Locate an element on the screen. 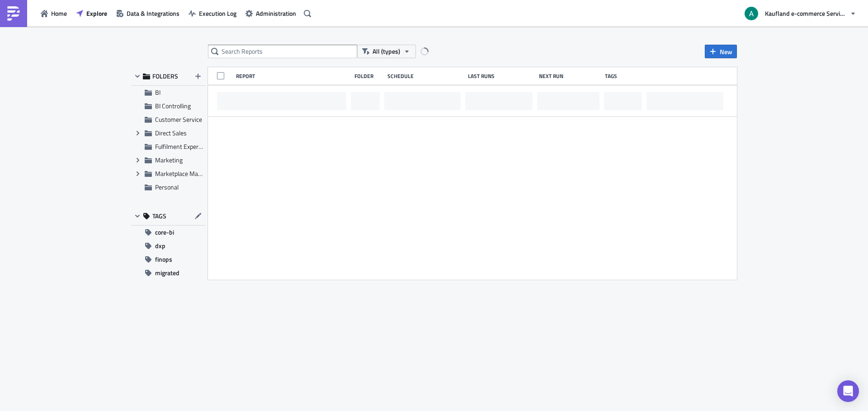 This screenshot has height=411, width=868. div: Next Run is located at coordinates (569, 76).